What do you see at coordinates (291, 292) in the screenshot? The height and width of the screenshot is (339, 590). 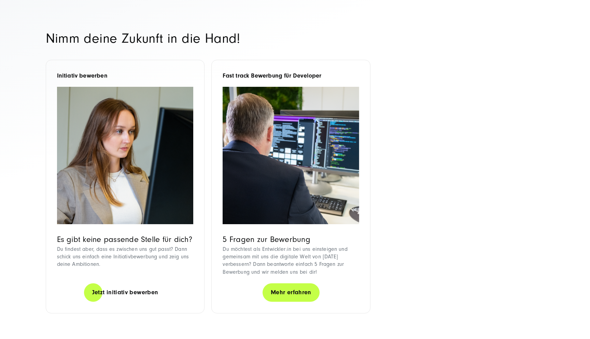 I see `a: Mehr erfahren` at bounding box center [291, 292].